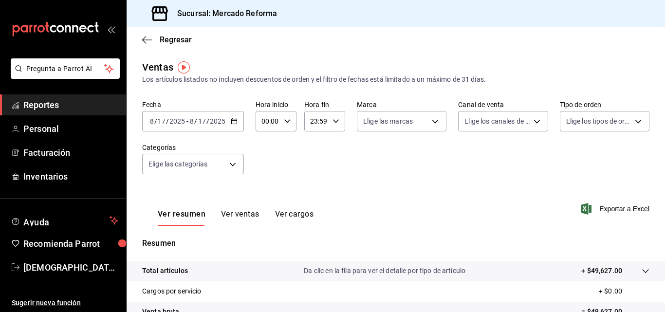 The height and width of the screenshot is (312, 665). Describe the element at coordinates (182, 218) in the screenshot. I see `button: Ver resumen` at that location.